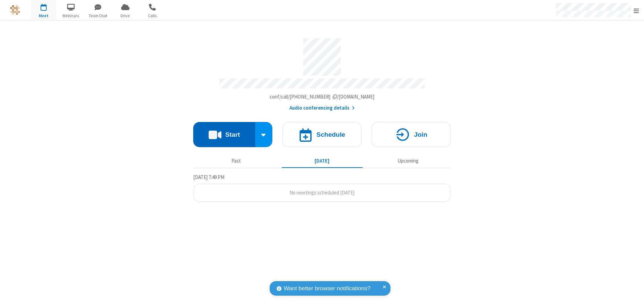 This screenshot has width=644, height=307. What do you see at coordinates (322, 97) in the screenshot?
I see `button: Copy my meeting room linkCopy my meeting room link` at bounding box center [322, 97].